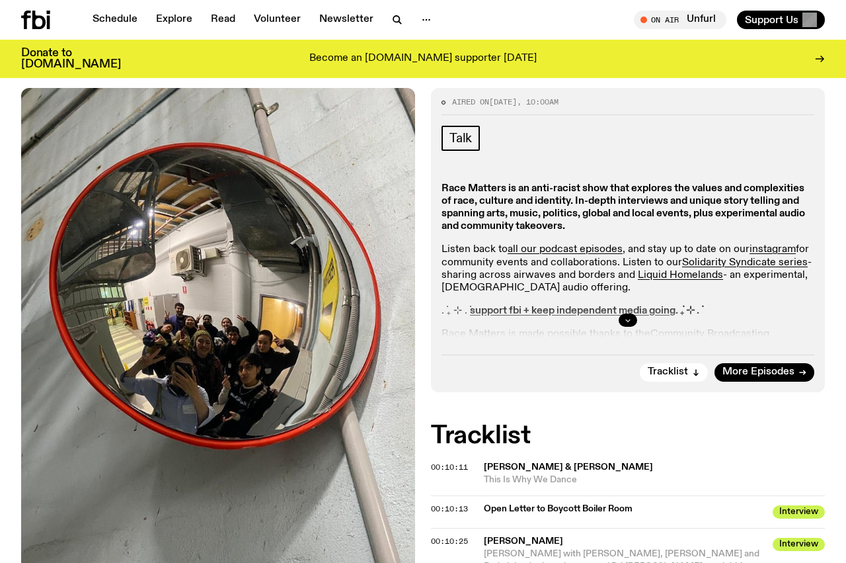 The width and height of the screenshot is (846, 563). What do you see at coordinates (450, 508) in the screenshot?
I see `button: 00:10:13` at bounding box center [450, 508].